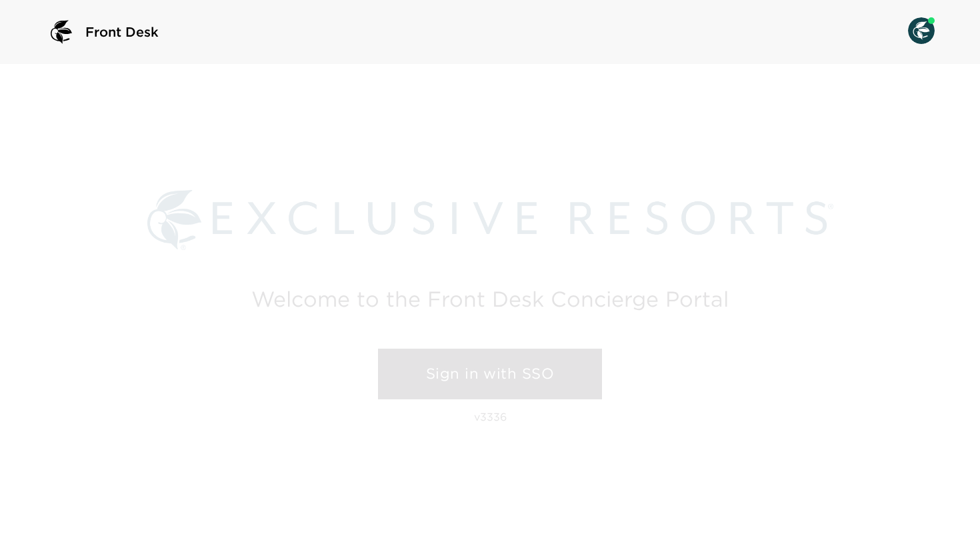 The width and height of the screenshot is (980, 560). Describe the element at coordinates (922, 31) in the screenshot. I see `img: User` at that location.